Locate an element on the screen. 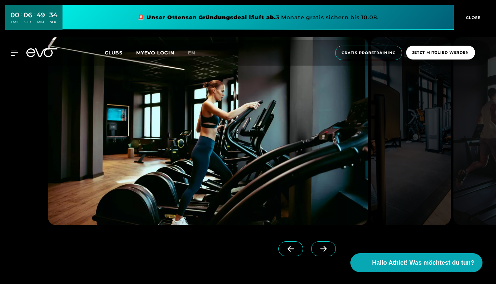 The height and width of the screenshot is (284, 496). a: Clubs is located at coordinates (120, 52).